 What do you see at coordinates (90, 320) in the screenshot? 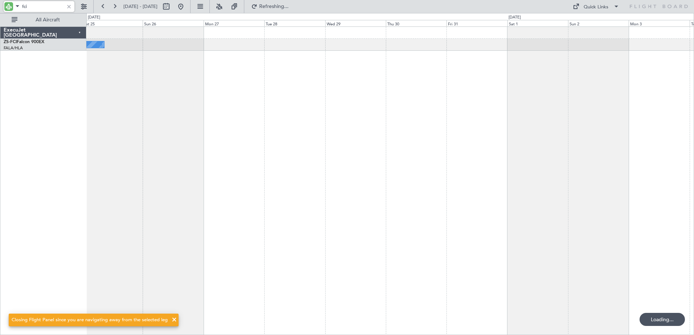
I see `div: Closing Flight Panel since you are navigating away from the selected leg` at bounding box center [90, 320].